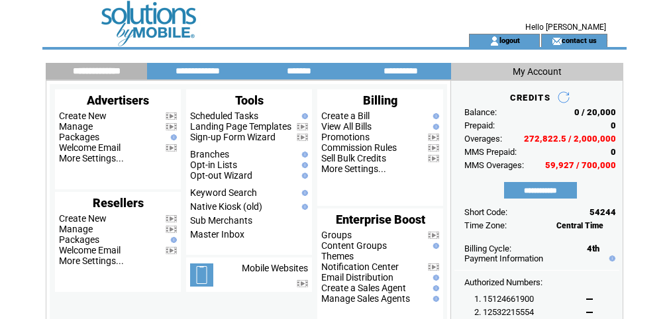  I want to click on a: Branches, so click(209, 154).